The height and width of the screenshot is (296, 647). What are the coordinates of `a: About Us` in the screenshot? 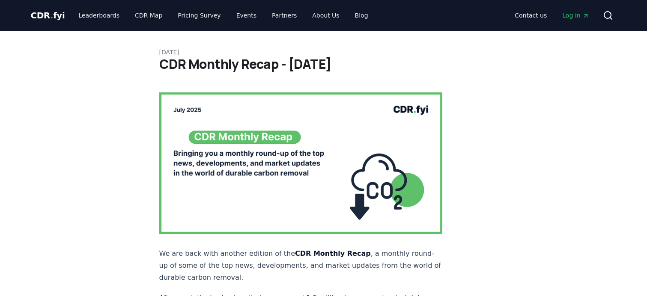 It's located at (326, 15).